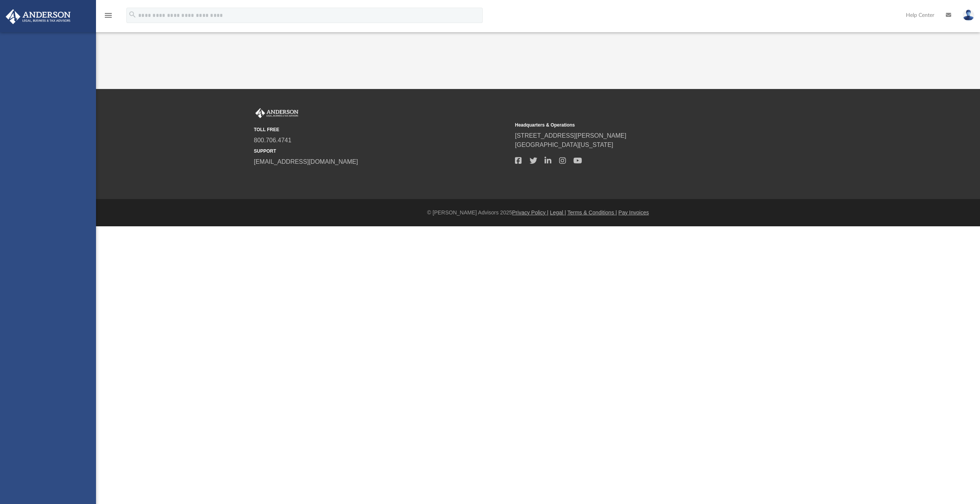 This screenshot has height=504, width=980. What do you see at coordinates (132, 14) in the screenshot?
I see `i: search` at bounding box center [132, 14].